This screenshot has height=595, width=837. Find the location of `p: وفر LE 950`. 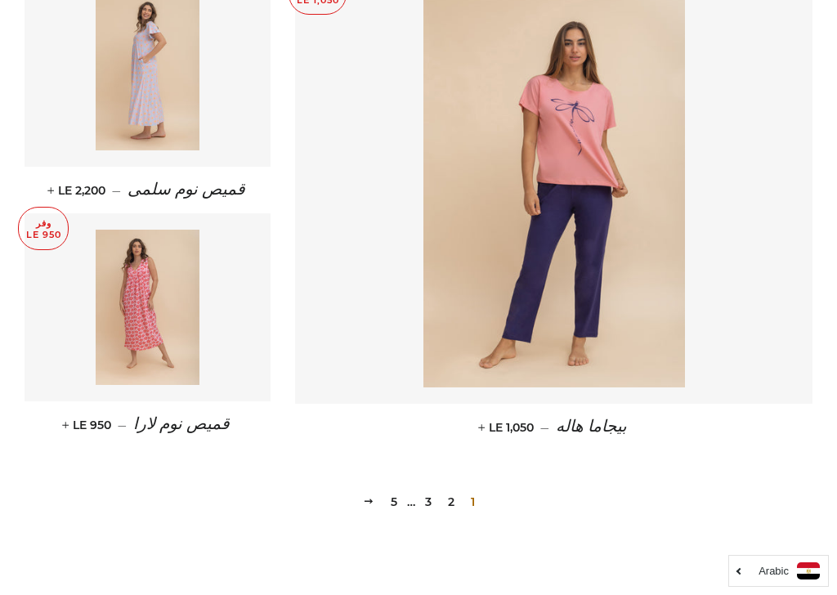

p: وفر LE 950 is located at coordinates (43, 228).